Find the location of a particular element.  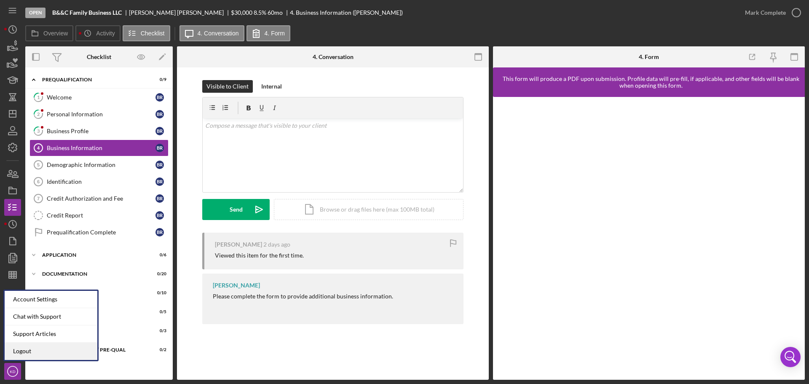

div: Business Profile is located at coordinates (101, 131).